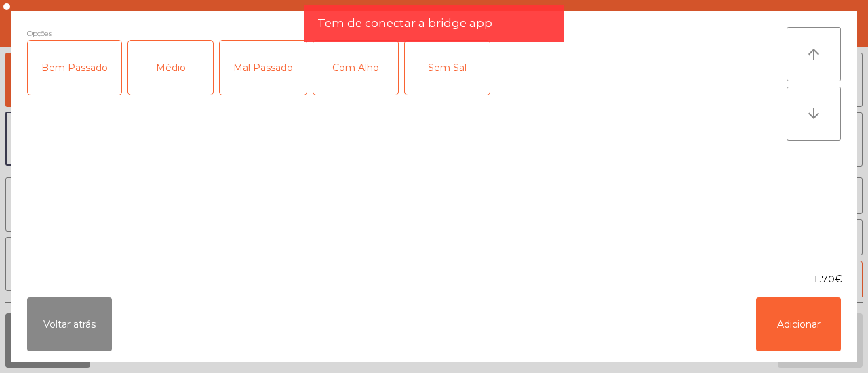 This screenshot has height=373, width=868. What do you see at coordinates (797, 324) in the screenshot?
I see `button: Adicionar` at bounding box center [797, 324].